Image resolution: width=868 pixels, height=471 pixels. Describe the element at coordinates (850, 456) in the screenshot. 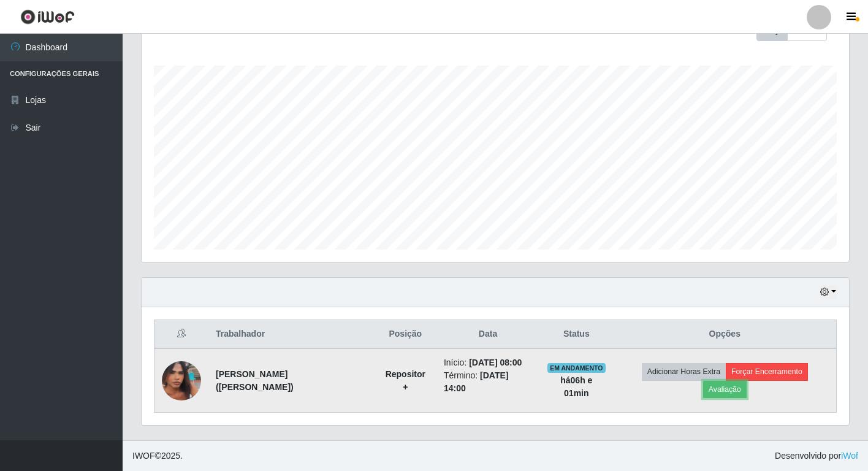

I see `a: iWof` at that location.